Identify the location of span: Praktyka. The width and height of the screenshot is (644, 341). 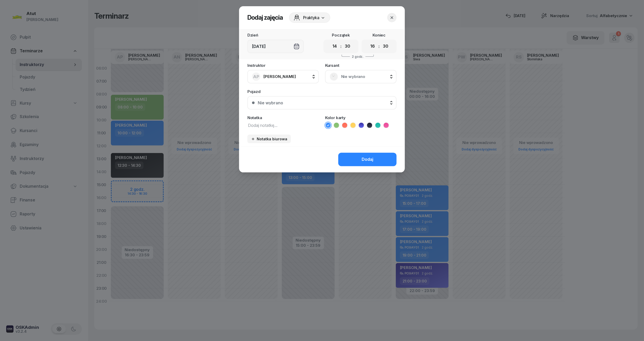
(311, 18).